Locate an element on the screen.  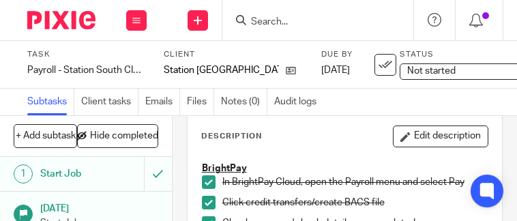
p: In BrightPay Cloud, open the Payroll menu and select Pay is located at coordinates (355, 182).